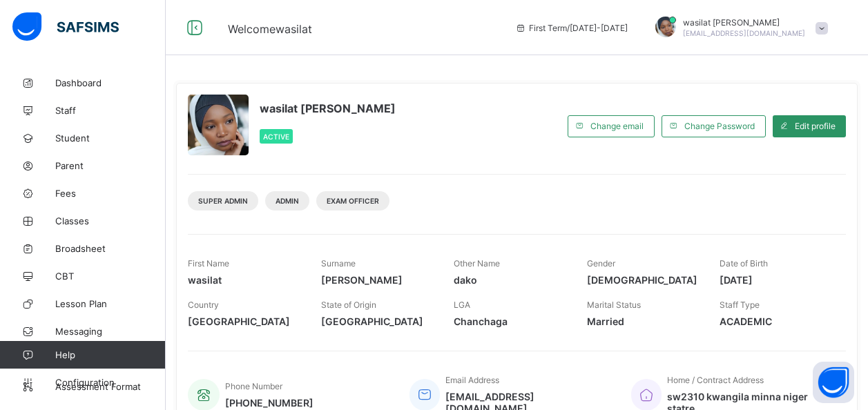 This screenshot has width=868, height=410. What do you see at coordinates (616, 125) in the screenshot?
I see `span: Change email` at bounding box center [616, 125].